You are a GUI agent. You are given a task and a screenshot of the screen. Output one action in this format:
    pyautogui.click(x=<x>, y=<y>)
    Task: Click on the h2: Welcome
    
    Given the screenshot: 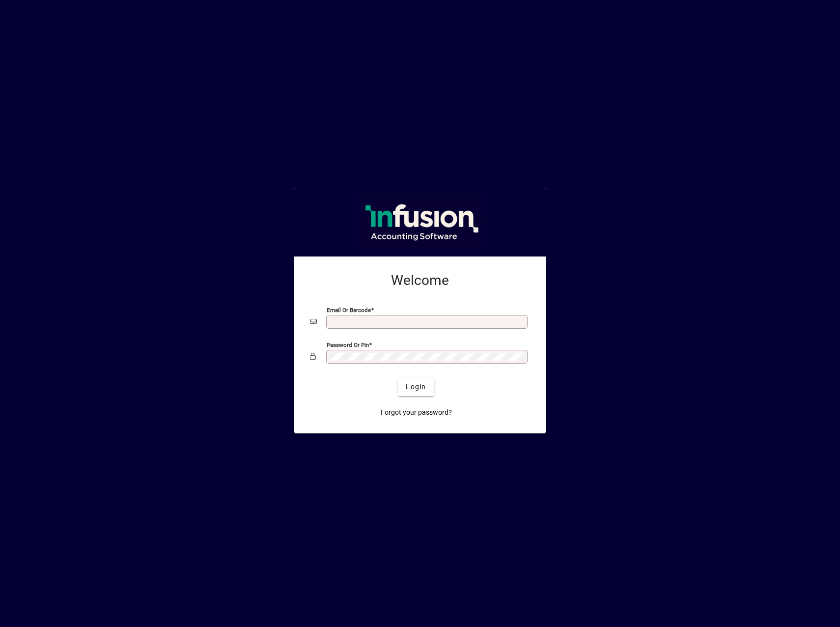 What is the action you would take?
    pyautogui.click(x=420, y=281)
    